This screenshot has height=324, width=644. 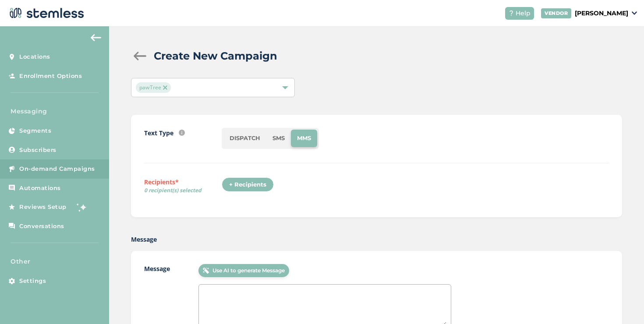 What do you see at coordinates (35, 131) in the screenshot?
I see `span: Segments` at bounding box center [35, 131].